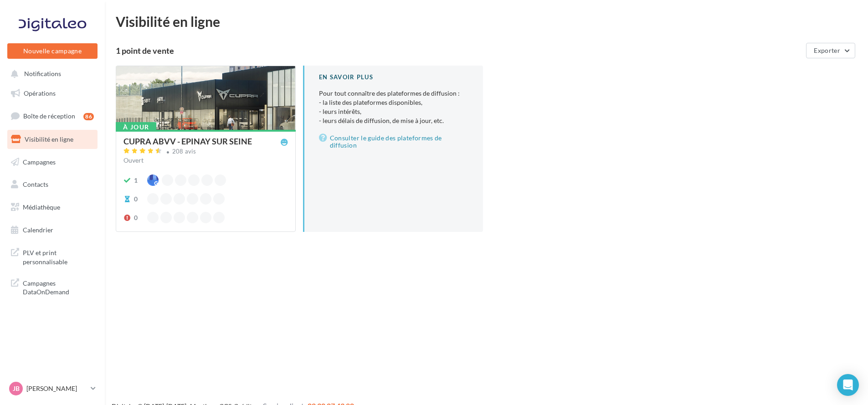 This screenshot has height=405, width=868. What do you see at coordinates (40, 93) in the screenshot?
I see `span: Opérations` at bounding box center [40, 93].